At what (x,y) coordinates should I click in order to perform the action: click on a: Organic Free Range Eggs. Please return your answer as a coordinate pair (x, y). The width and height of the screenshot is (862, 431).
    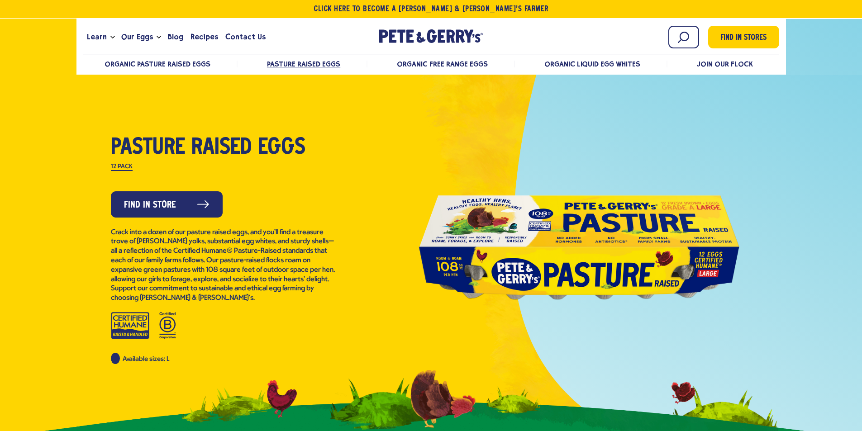
    Looking at the image, I should click on (442, 64).